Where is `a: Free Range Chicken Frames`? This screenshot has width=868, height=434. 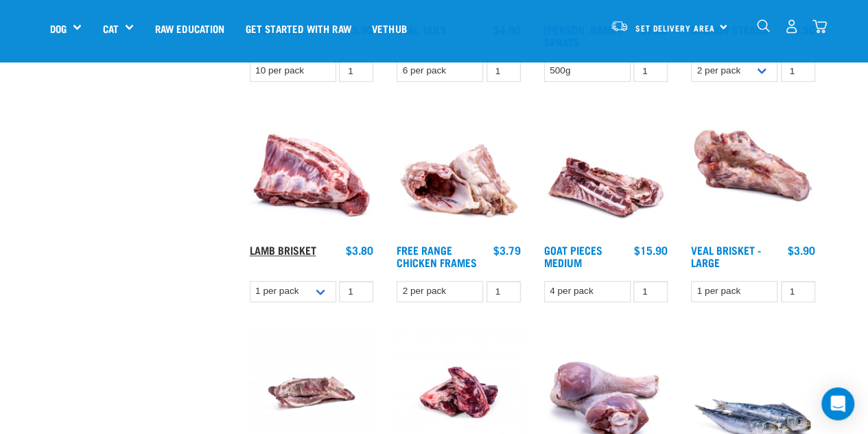
a: Free Range Chicken Frames is located at coordinates (436, 256).